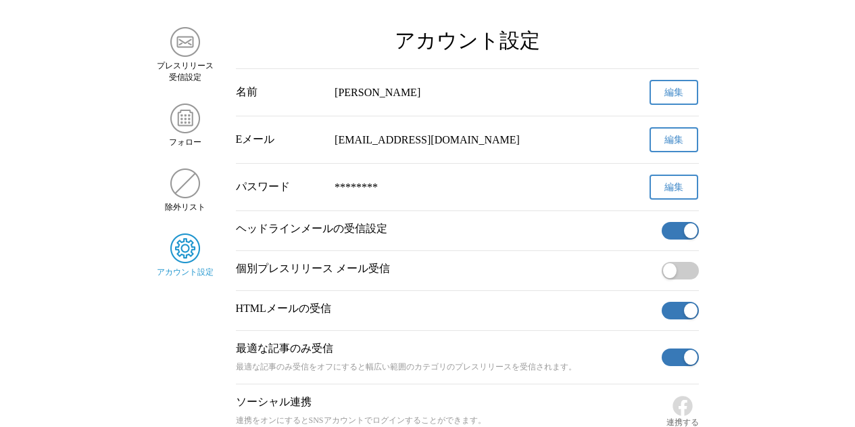  Describe the element at coordinates (448, 402) in the screenshot. I see `p: ソーシャル連携` at that location.